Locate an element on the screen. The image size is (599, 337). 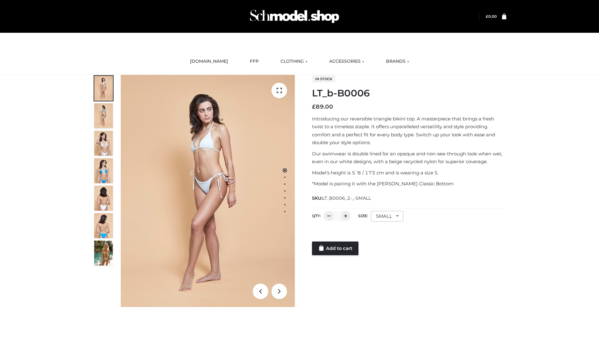
span: LT_B0006_2-_-SMALL is located at coordinates (347, 198).